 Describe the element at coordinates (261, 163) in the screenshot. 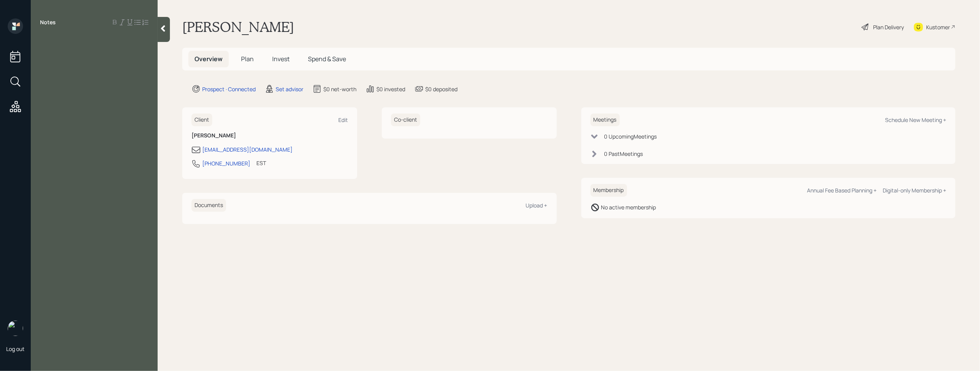

I see `div: EST` at that location.